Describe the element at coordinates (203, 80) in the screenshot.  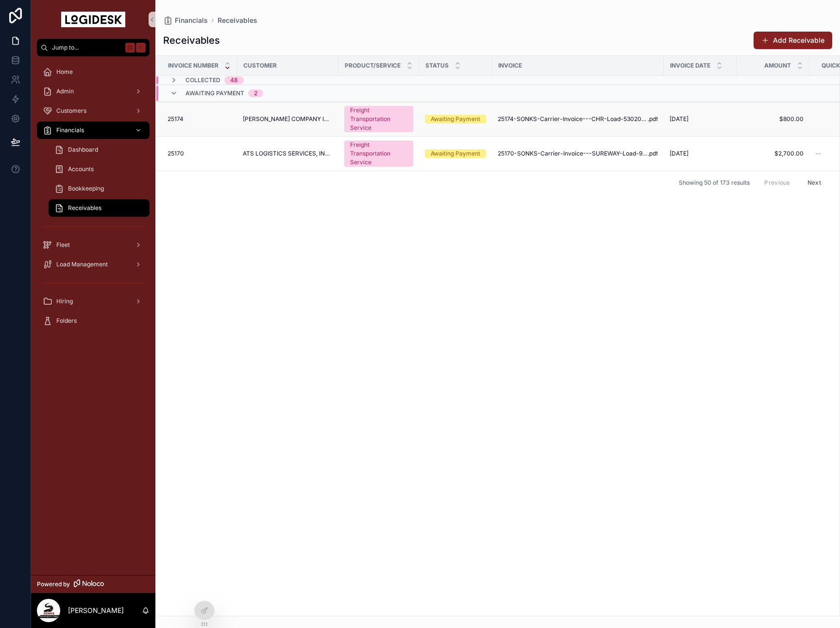
I see `span: Collected` at that location.